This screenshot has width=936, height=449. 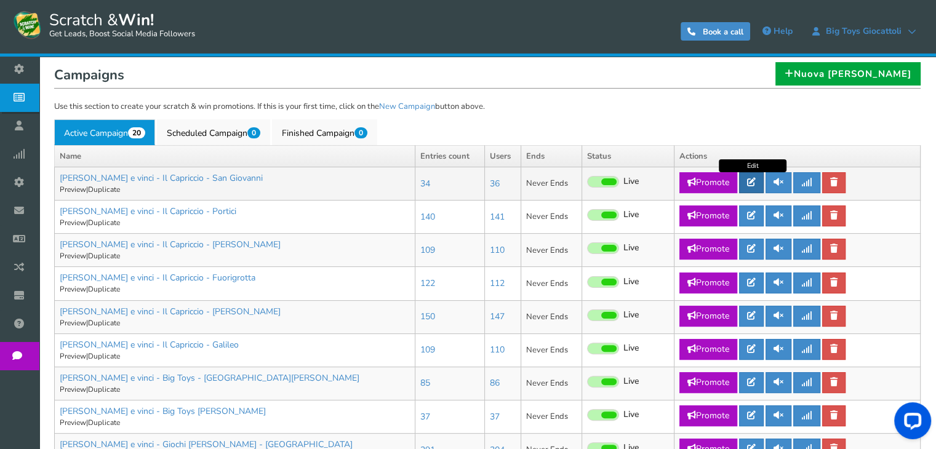 I want to click on a: 147, so click(x=497, y=316).